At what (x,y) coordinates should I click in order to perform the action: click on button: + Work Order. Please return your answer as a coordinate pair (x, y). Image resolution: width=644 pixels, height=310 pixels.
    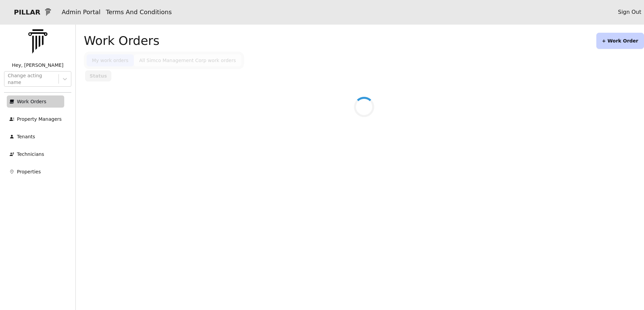
    Looking at the image, I should click on (620, 41).